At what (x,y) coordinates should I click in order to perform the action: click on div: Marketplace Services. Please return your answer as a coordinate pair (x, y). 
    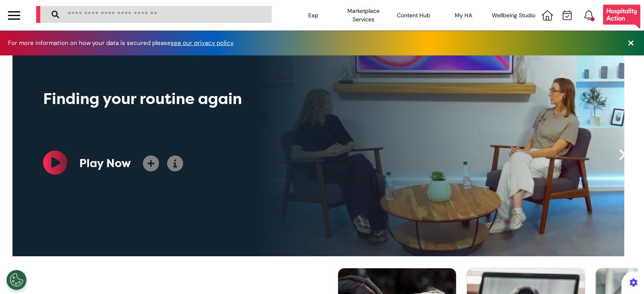
    Looking at the image, I should click on (363, 15).